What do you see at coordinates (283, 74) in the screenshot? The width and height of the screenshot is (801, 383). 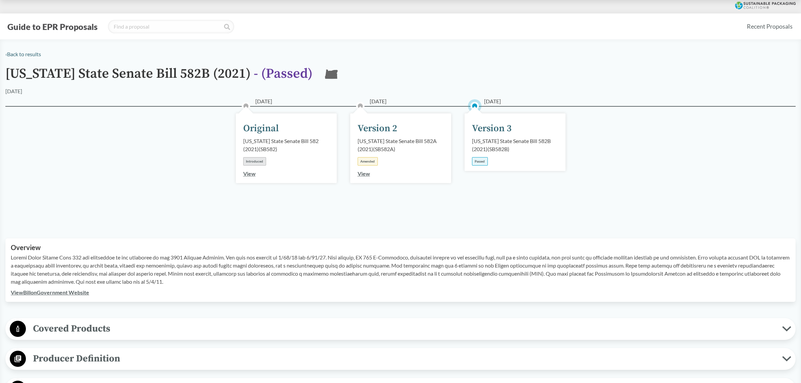 I see `span: - ( Passed )` at bounding box center [283, 74].